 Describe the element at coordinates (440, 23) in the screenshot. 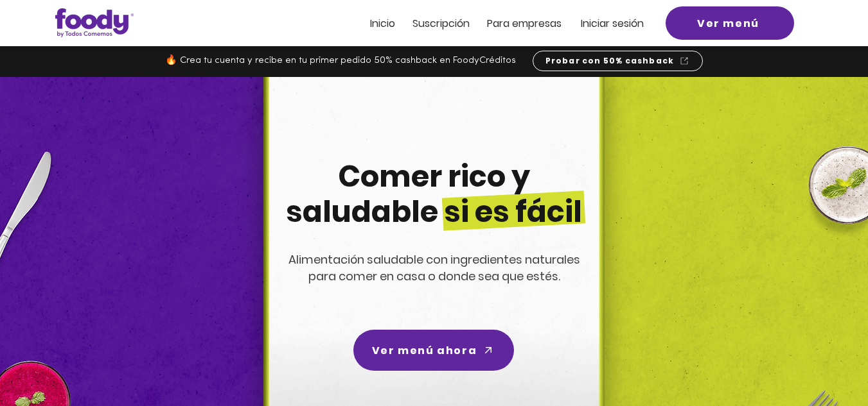

I see `span: Suscripción` at that location.